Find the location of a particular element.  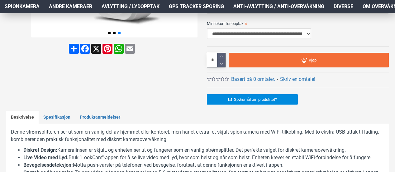

span: Avlytting / Lydopptak is located at coordinates (131, 7).